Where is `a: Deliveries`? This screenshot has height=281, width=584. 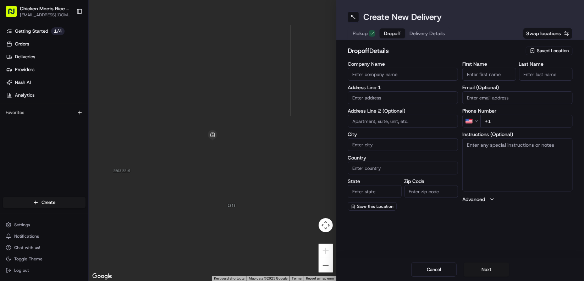
a: Deliveries is located at coordinates (45, 57).